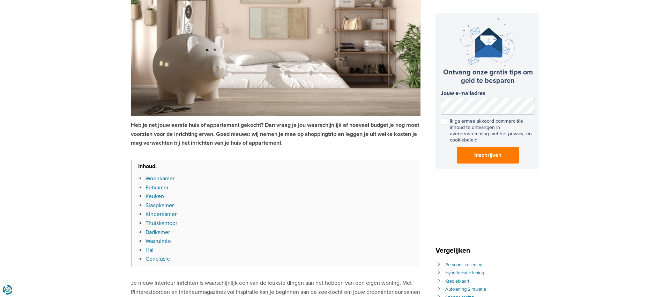 Image resolution: width=670 pixels, height=297 pixels. What do you see at coordinates (454, 250) in the screenshot?
I see `span: Vergelijken` at bounding box center [454, 250].